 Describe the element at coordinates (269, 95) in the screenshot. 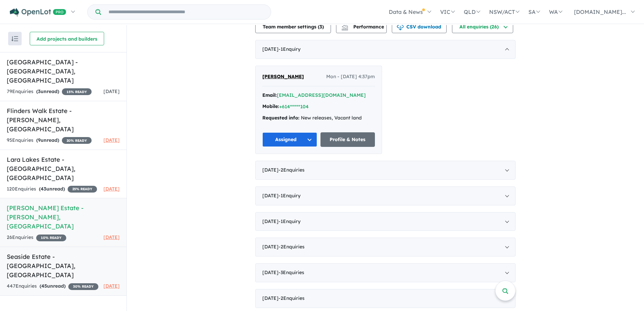

I see `strong: Email:` at that location.